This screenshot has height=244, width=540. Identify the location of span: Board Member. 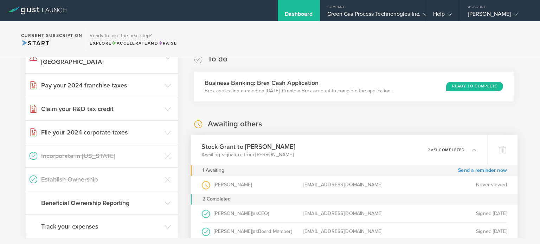
(274, 231).